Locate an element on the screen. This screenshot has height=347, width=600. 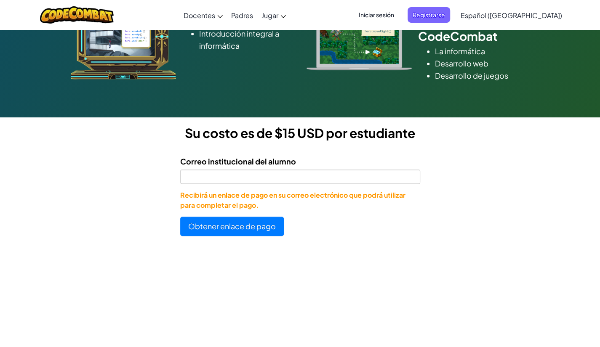
a: CodeCombat logo is located at coordinates (77, 15).